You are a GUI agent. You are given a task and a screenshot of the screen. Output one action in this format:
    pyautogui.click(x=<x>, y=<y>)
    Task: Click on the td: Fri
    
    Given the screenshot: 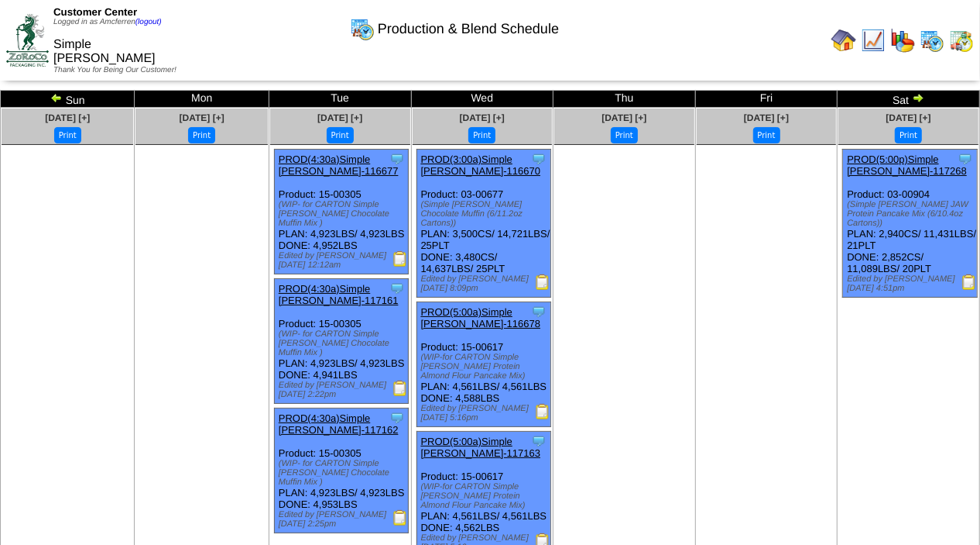 What is the action you would take?
    pyautogui.click(x=767, y=99)
    